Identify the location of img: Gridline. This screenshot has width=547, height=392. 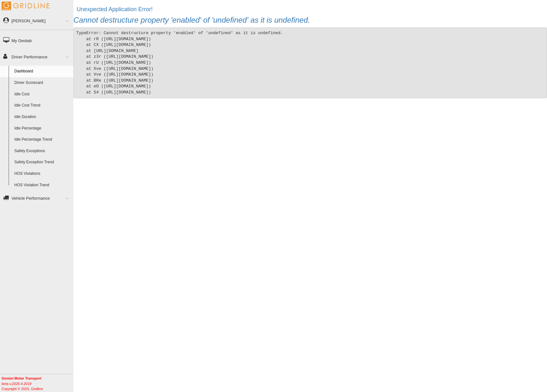
(26, 5).